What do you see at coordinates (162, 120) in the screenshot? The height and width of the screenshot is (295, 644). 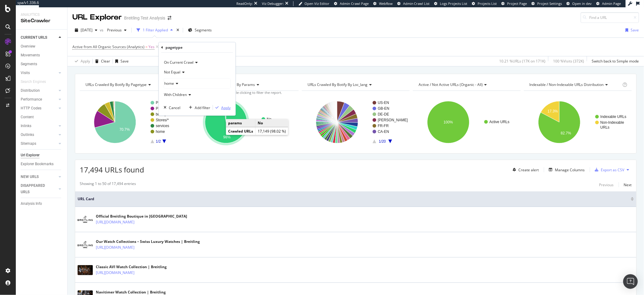 I see `text: Stores/*` at bounding box center [162, 120].